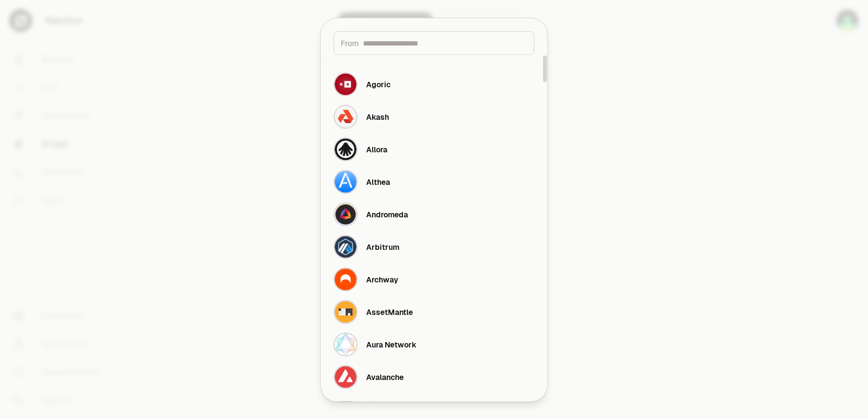 This screenshot has height=419, width=868. Describe the element at coordinates (387, 214) in the screenshot. I see `div: Andromeda` at that location.